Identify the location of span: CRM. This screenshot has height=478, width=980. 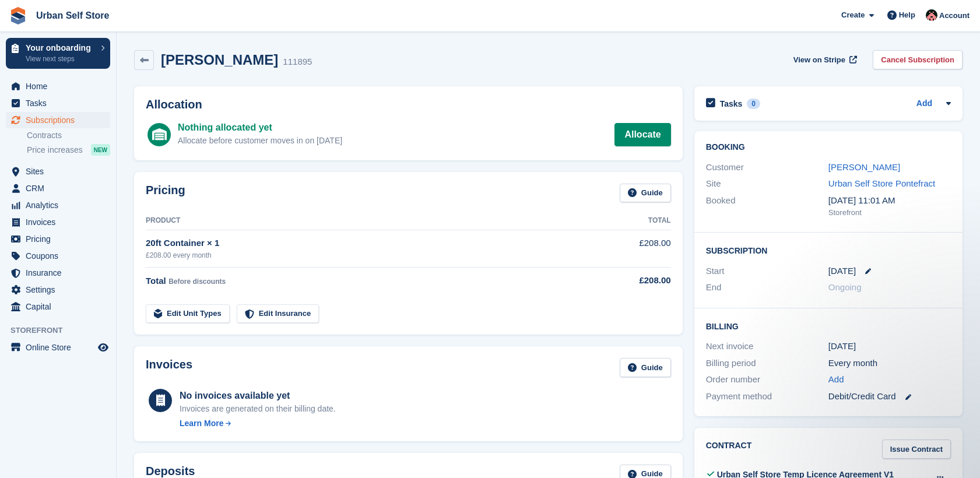
(61, 189).